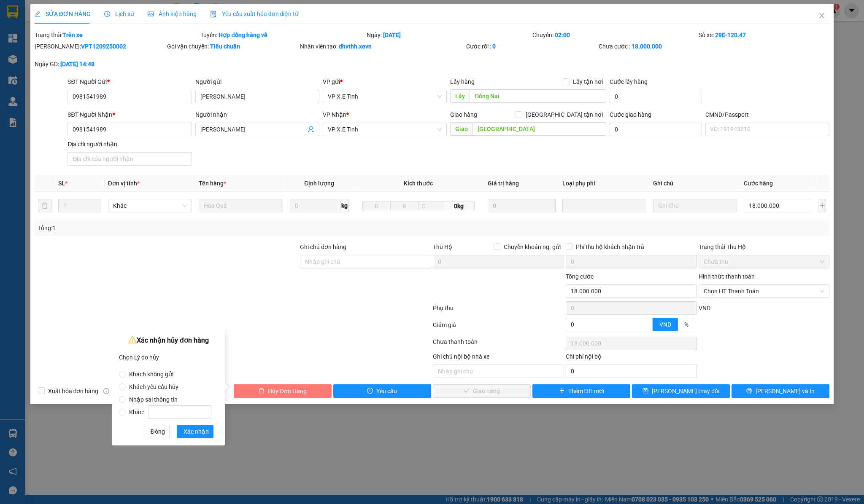 This screenshot has height=504, width=864. What do you see at coordinates (694, 206) in the screenshot?
I see `input: Ghi Chú` at bounding box center [694, 206].